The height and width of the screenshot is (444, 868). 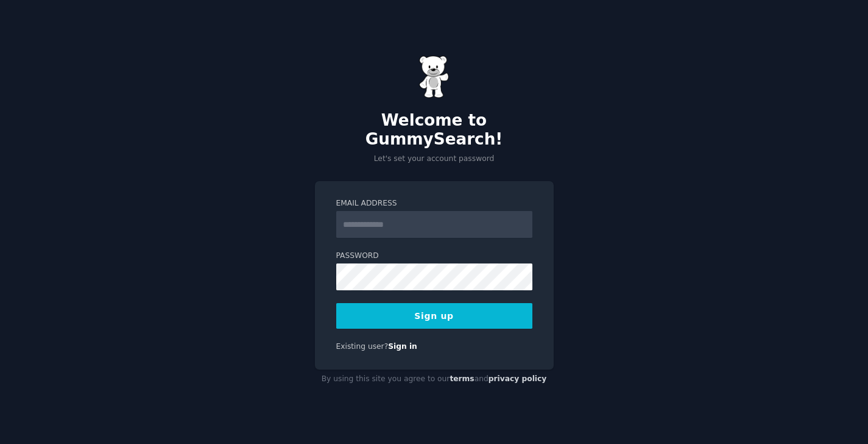 What do you see at coordinates (435, 316) in the screenshot?
I see `button: Sign up` at bounding box center [435, 316].